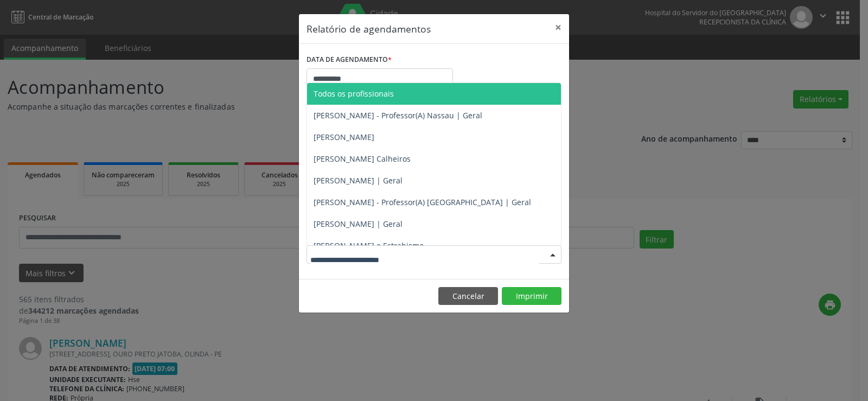 The image size is (868, 401). I want to click on label: DATA DE AGENDAMENTO, so click(349, 60).